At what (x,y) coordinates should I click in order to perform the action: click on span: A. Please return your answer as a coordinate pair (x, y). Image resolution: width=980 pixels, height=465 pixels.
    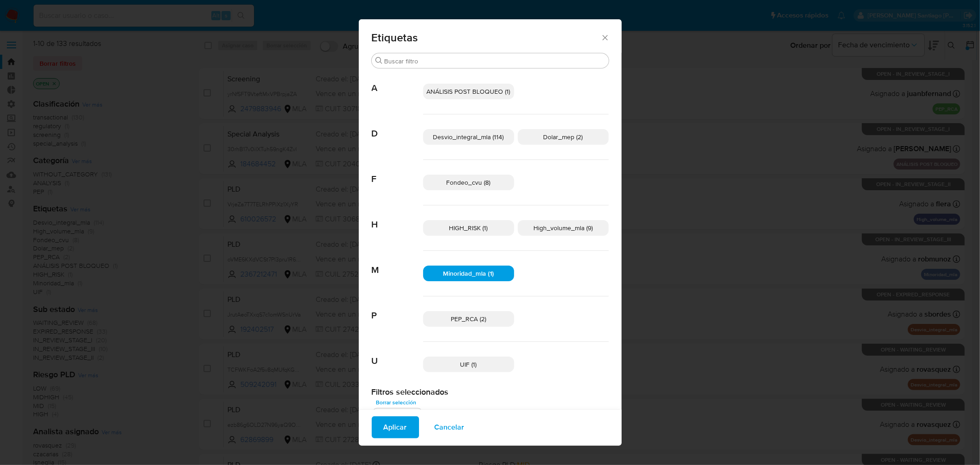
    Looking at the image, I should click on (397, 81).